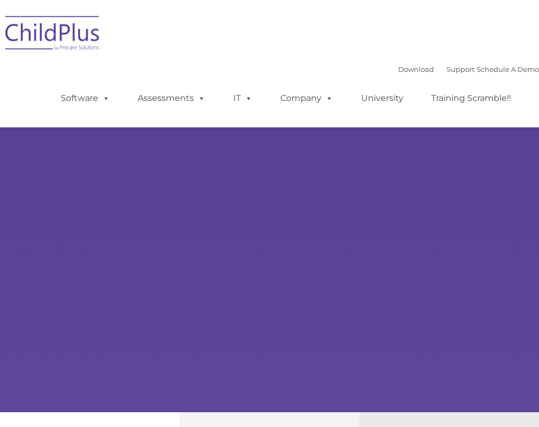  Describe the element at coordinates (461, 69) in the screenshot. I see `a: Support` at that location.